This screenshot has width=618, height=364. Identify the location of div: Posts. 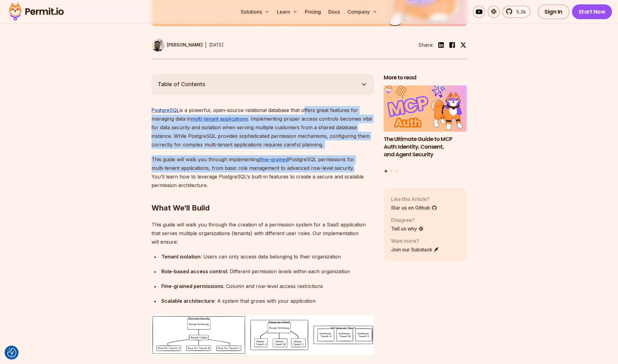
(425, 129).